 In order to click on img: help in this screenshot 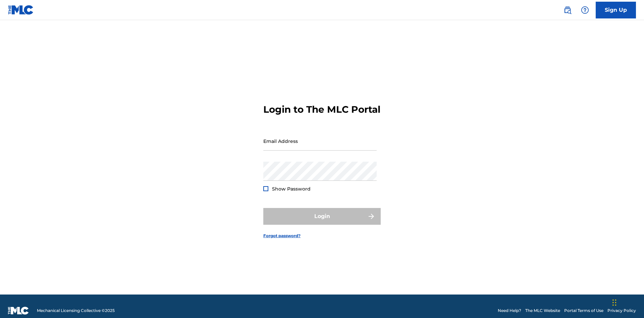, I will do `click(585, 10)`.